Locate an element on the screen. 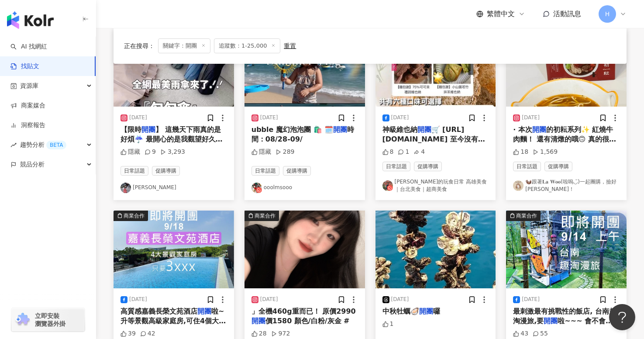  div: post-image is located at coordinates (436, 249).